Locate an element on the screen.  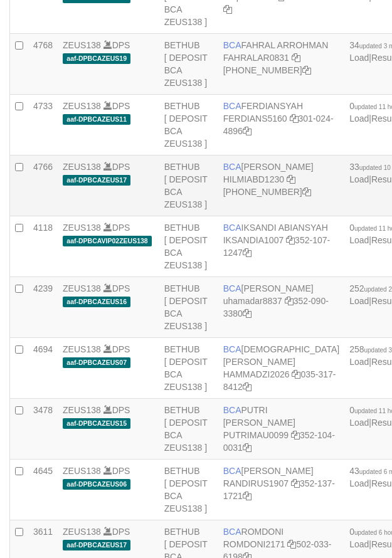
a: Copy 3010244896 to clipboard is located at coordinates (247, 131).